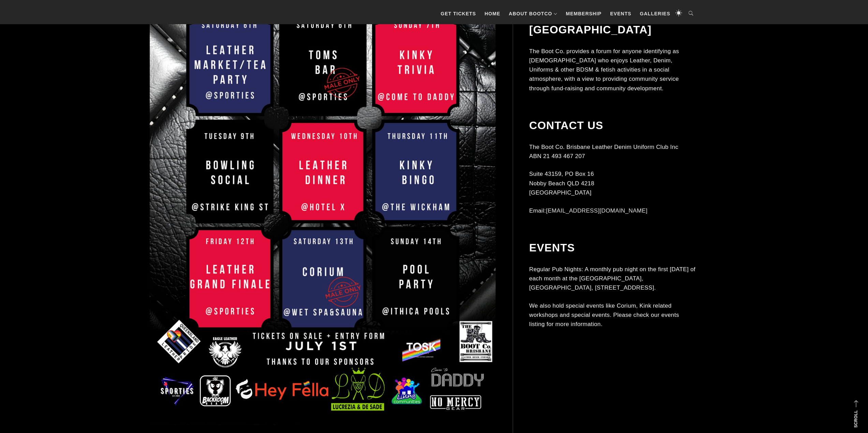  I want to click on p: We also hold special events like Corium, Kink related workshops and special events. Please check ..., so click(612, 315).